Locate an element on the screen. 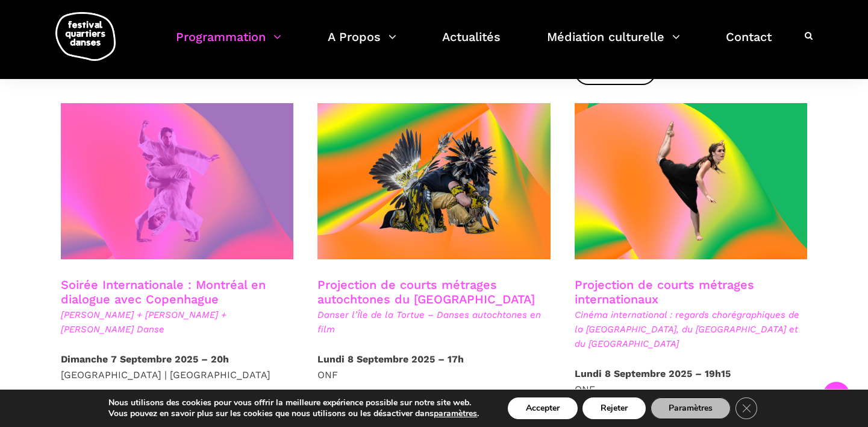 Image resolution: width=868 pixels, height=427 pixels. strong: Lundi 8 Septembre 2025 – 17h is located at coordinates (390, 359).